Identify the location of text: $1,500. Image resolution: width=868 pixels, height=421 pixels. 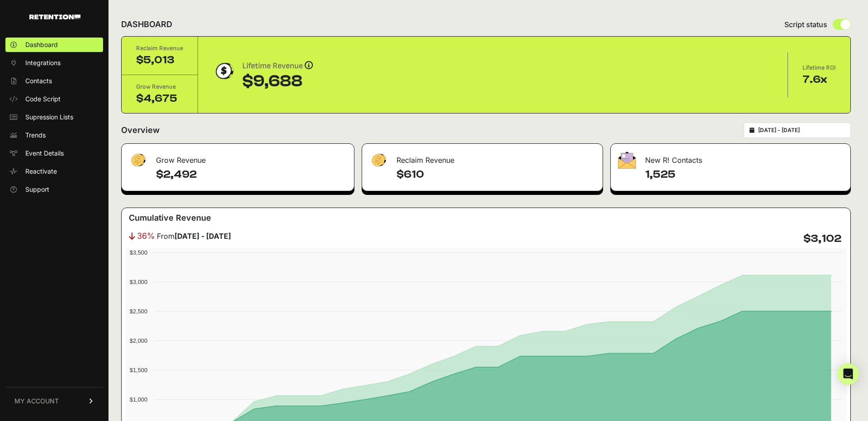
(139, 370).